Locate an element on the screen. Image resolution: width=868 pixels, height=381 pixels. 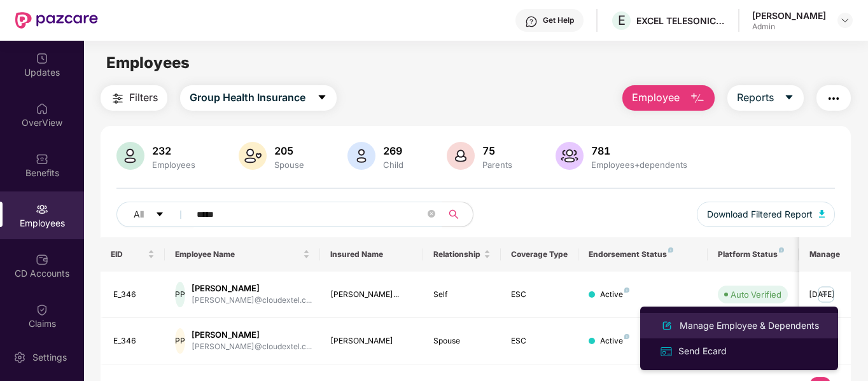
span: Reports is located at coordinates (755, 97).